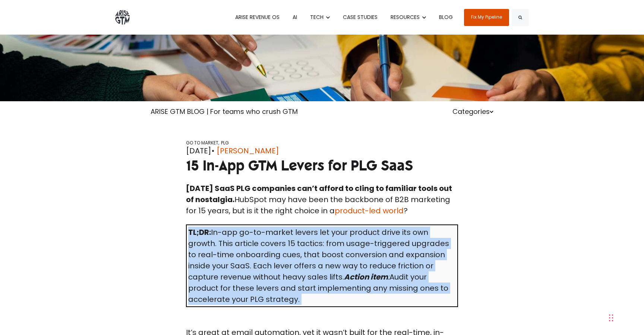 This screenshot has width=644, height=335. I want to click on div: Chat-Widget, so click(625, 317).